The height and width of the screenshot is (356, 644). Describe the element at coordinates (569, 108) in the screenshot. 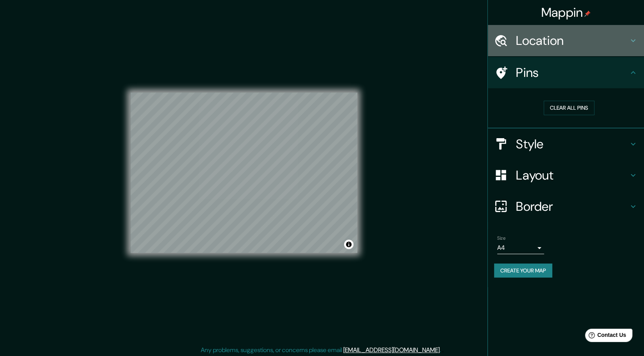

I see `button: Clear all pins` at that location.